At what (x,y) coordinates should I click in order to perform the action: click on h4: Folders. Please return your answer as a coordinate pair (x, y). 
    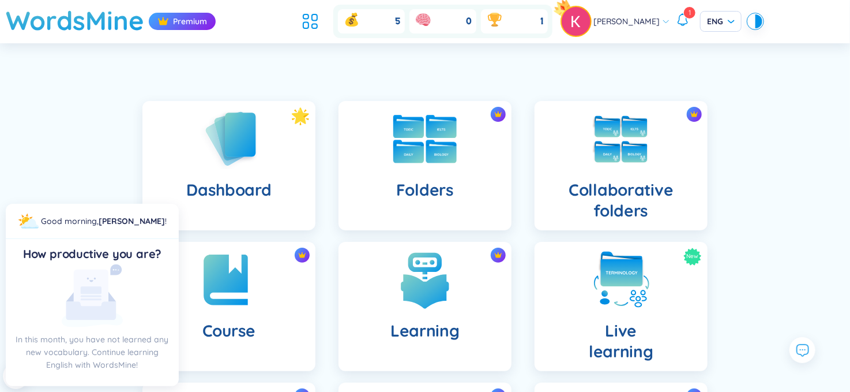
    Looking at the image, I should click on (425, 190).